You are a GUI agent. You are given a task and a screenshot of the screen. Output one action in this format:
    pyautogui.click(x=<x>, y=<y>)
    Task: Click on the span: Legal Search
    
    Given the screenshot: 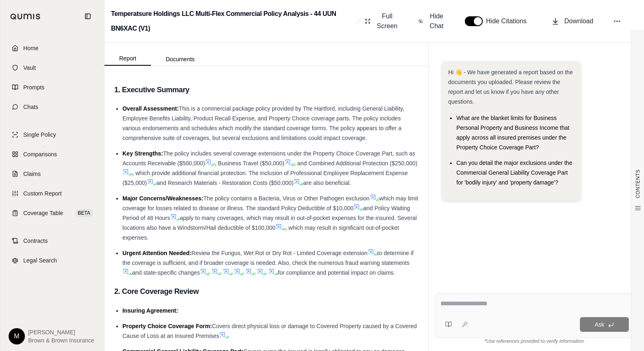 What is the action you would take?
    pyautogui.click(x=40, y=261)
    